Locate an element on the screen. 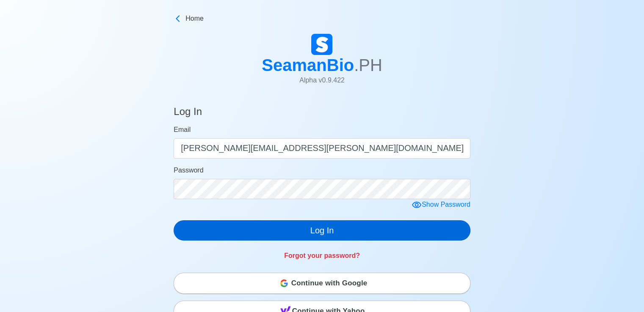 The height and width of the screenshot is (312, 644). p: Alpha v 0.9.422 is located at coordinates (322, 80).